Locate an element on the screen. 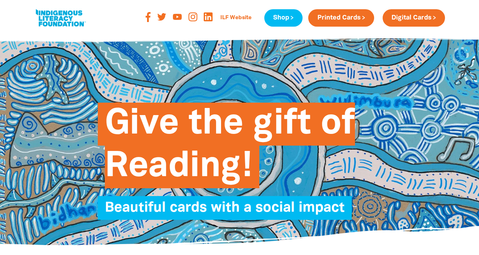  a: Shop is located at coordinates (284, 18).